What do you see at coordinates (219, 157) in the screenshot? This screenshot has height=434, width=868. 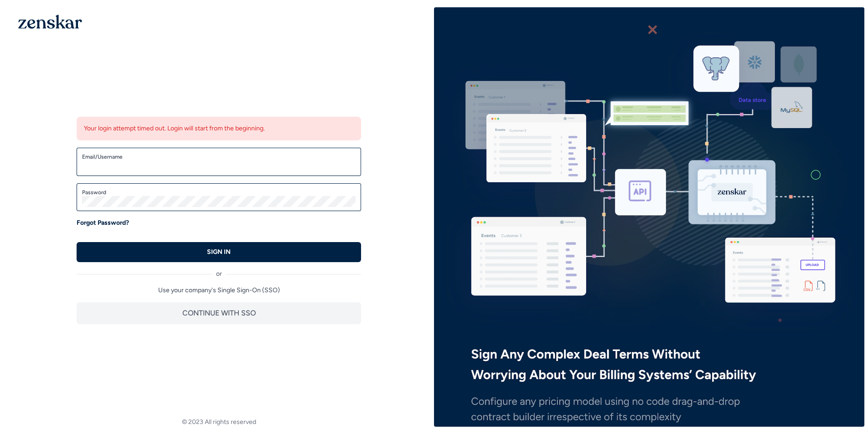 I see `label: Email/Username` at bounding box center [219, 157].